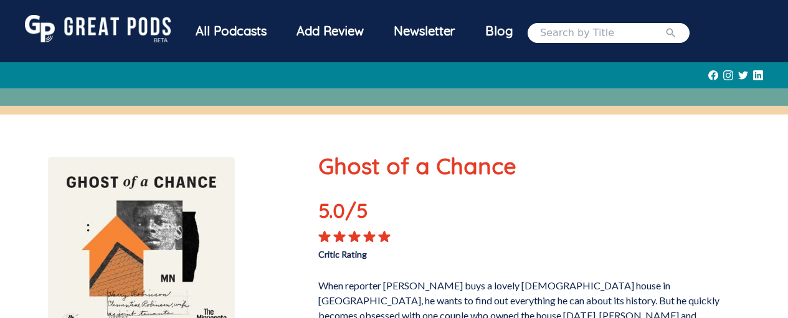 The height and width of the screenshot is (318, 788). I want to click on p: Ghost of a Chance, so click(534, 166).